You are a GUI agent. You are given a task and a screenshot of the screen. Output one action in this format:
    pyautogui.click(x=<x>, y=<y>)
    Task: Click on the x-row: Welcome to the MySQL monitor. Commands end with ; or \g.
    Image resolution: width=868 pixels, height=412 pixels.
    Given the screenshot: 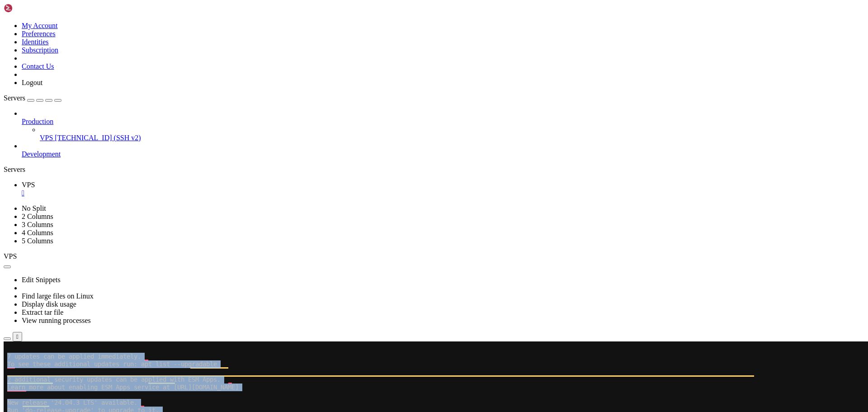 What is the action you would take?
    pyautogui.click(x=377, y=153)
    